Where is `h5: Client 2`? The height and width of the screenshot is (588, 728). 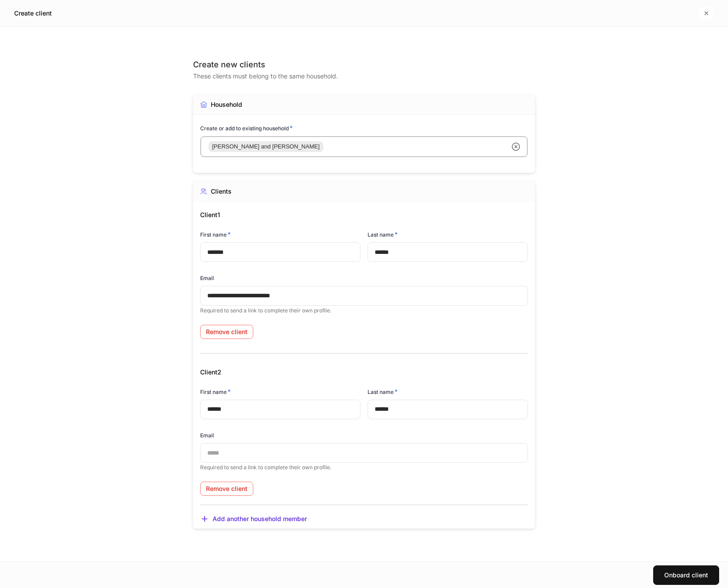 h5: Client 2 is located at coordinates (364, 372).